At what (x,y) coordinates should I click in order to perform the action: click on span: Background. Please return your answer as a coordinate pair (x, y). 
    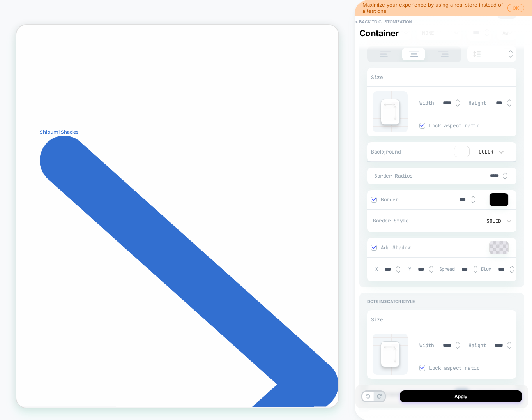
    Looking at the image, I should click on (387, 152).